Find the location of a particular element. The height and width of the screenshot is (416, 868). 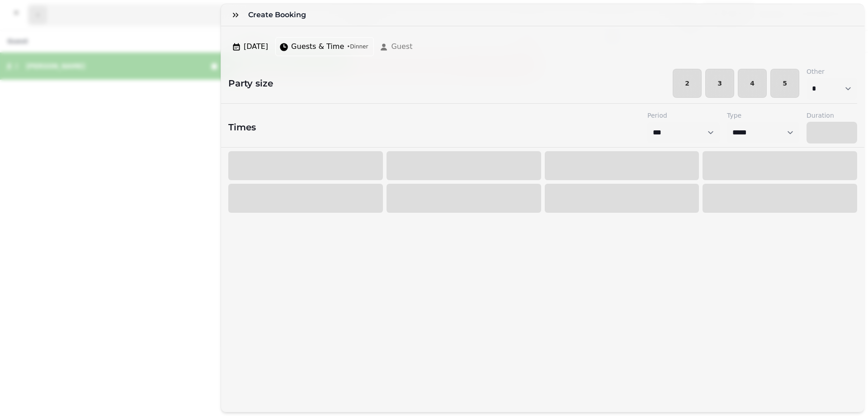

span: 5 is located at coordinates (785, 83).